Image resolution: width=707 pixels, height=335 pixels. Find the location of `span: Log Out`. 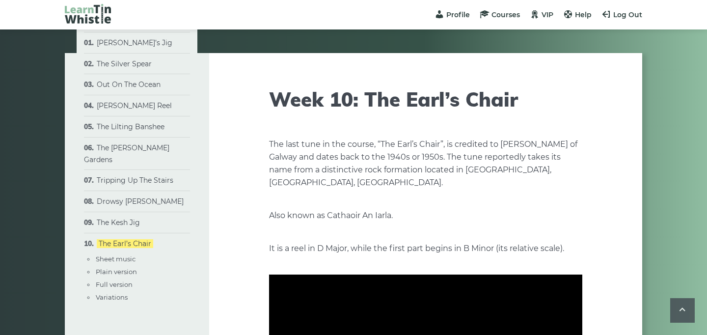

span: Log Out is located at coordinates (627, 15).